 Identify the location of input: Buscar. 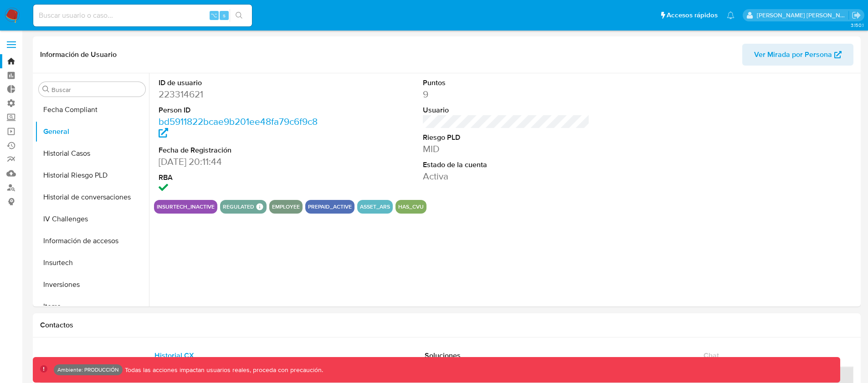
(97, 90).